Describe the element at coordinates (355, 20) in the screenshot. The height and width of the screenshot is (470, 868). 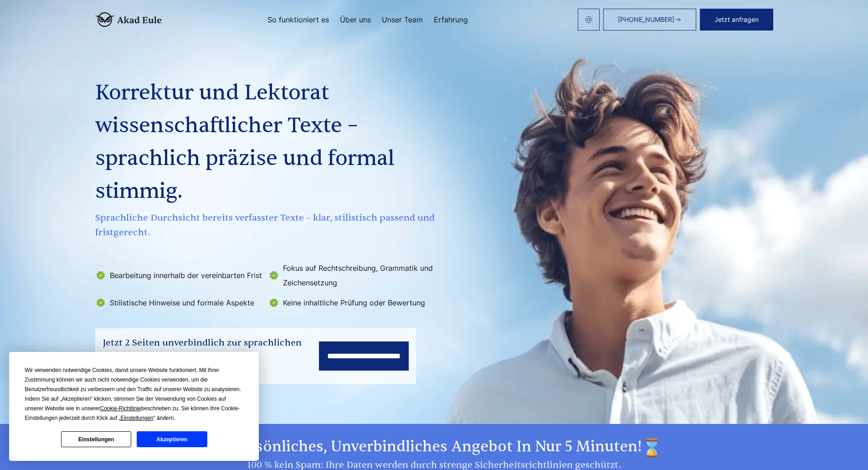
I see `a: Über uns` at that location.